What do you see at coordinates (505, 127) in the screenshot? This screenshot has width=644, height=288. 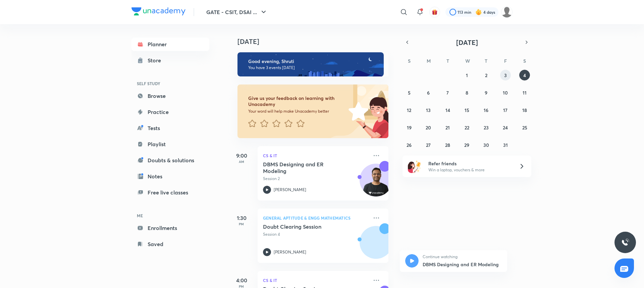 I see `button: October 24, 2025` at bounding box center [505, 127].